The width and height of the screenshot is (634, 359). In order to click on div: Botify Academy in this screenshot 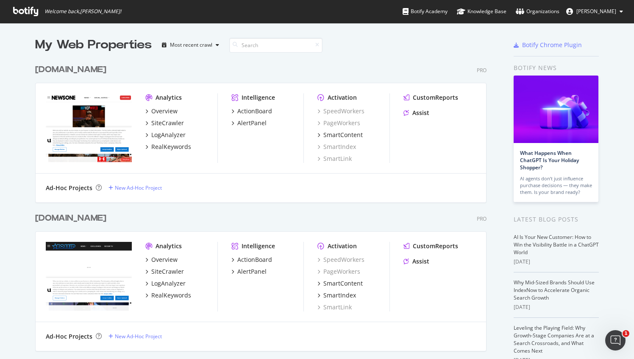, I will do `click(425, 11)`.